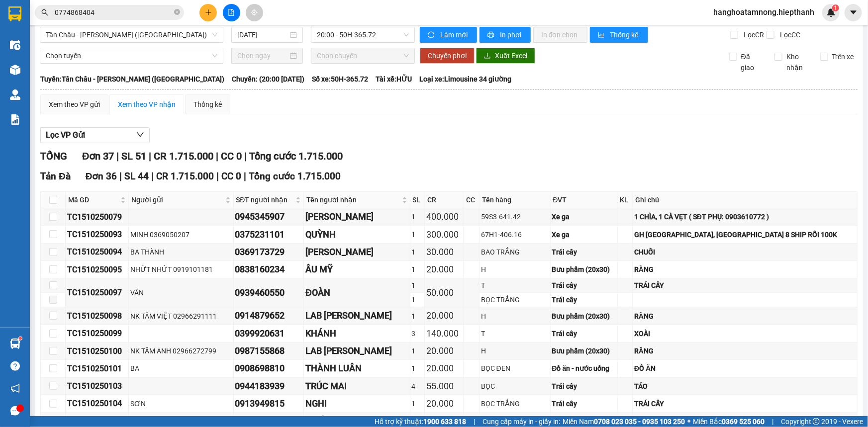  Describe the element at coordinates (445, 421) in the screenshot. I see `strong: 1900 633 818` at that location.